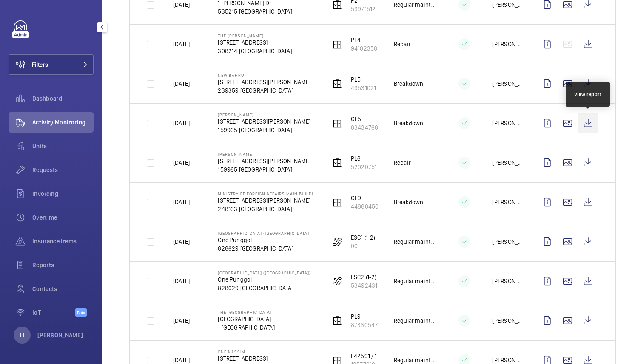 The width and height of the screenshot is (643, 364). I want to click on p: PL5, so click(363, 79).